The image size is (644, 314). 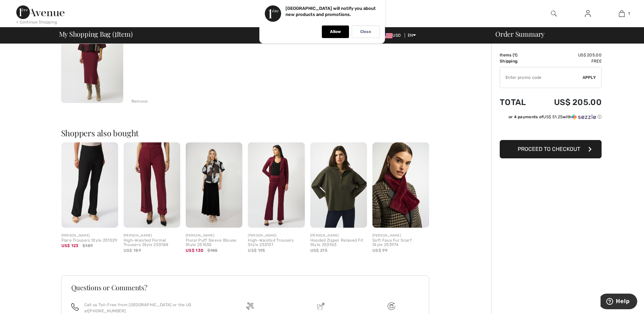 I want to click on img: Floral Puff Sleeve Blouse Style 251530, so click(x=214, y=185).